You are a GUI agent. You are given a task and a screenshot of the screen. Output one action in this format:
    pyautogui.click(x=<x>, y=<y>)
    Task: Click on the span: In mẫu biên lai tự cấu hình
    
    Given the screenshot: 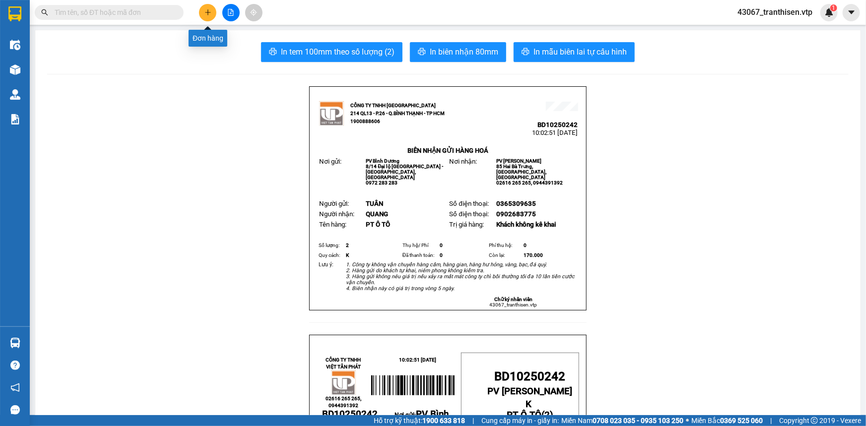 What is the action you would take?
    pyautogui.click(x=580, y=52)
    